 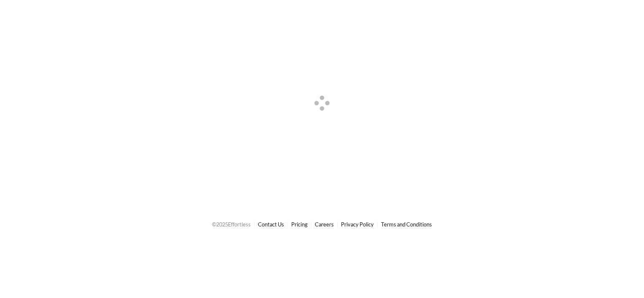 What do you see at coordinates (271, 224) in the screenshot?
I see `a: Contact Us` at bounding box center [271, 224].